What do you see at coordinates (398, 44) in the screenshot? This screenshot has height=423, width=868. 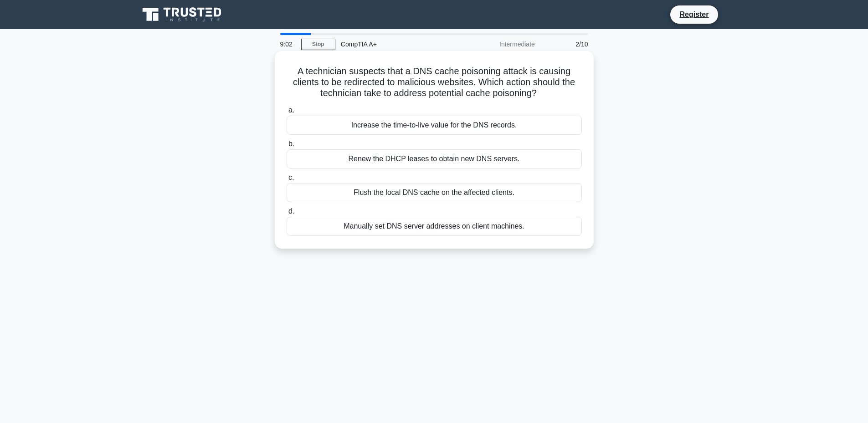 I see `div: CompTIA A+` at bounding box center [398, 44].